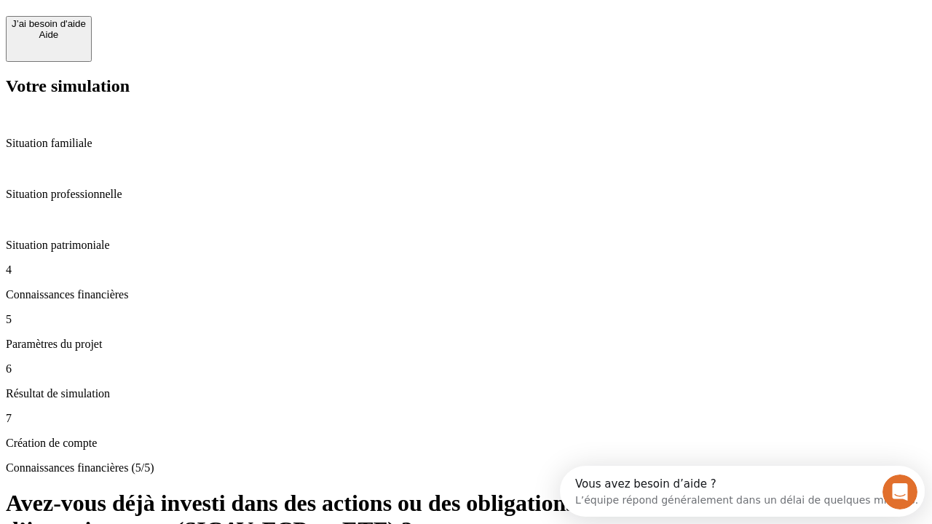 The image size is (932, 524). What do you see at coordinates (49, 34) in the screenshot?
I see `div: Aide` at bounding box center [49, 34].